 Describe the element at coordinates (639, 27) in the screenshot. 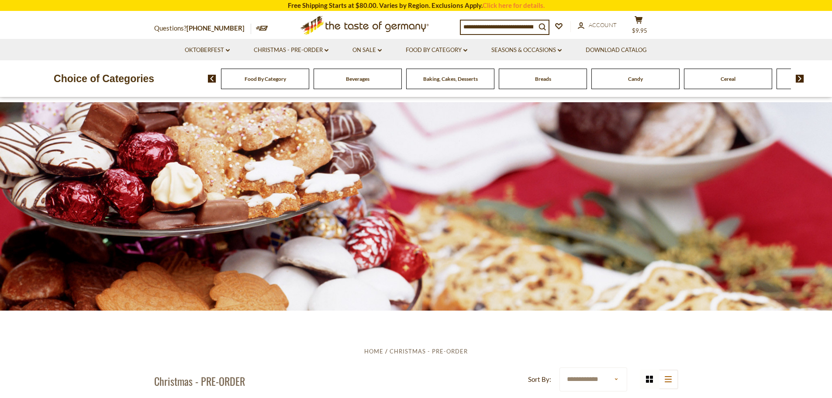

I see `button: $9.95` at that location.